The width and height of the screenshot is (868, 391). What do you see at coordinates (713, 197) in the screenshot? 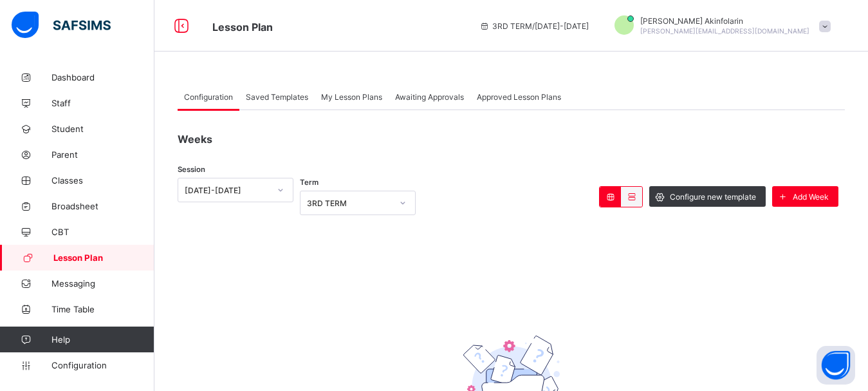
I see `span: Configure new template` at bounding box center [713, 197].